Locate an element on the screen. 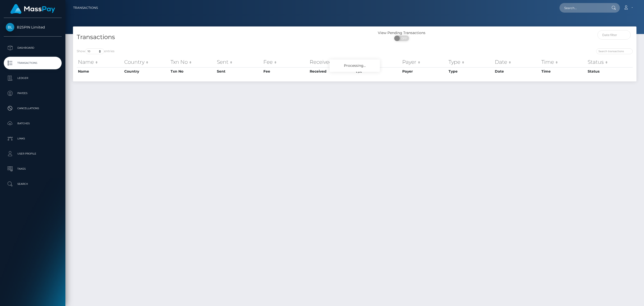  p: Ledger is located at coordinates (33, 78).